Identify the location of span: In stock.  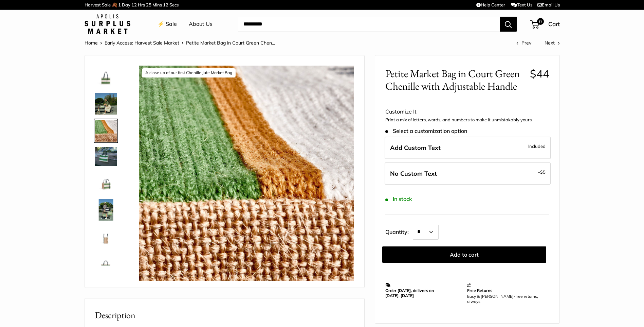
(399, 199).